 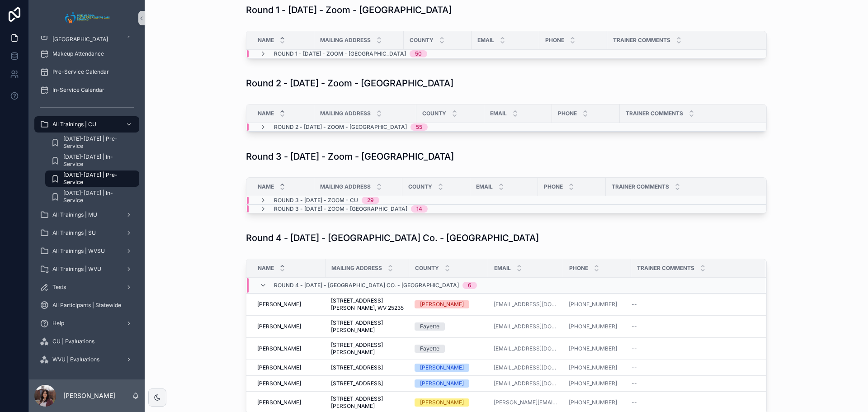 I want to click on a: Pre-Service Calendar, so click(x=87, y=71).